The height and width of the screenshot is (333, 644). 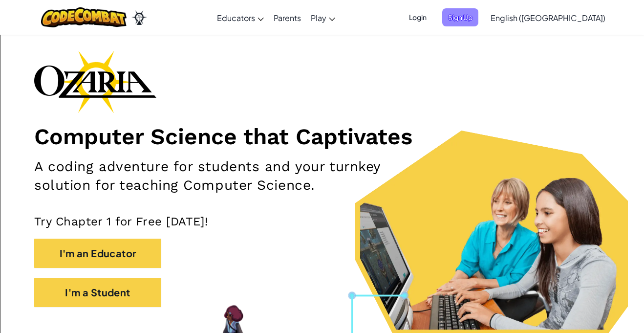 What do you see at coordinates (104, 8) in the screenshot?
I see `div: Home` at bounding box center [104, 8].